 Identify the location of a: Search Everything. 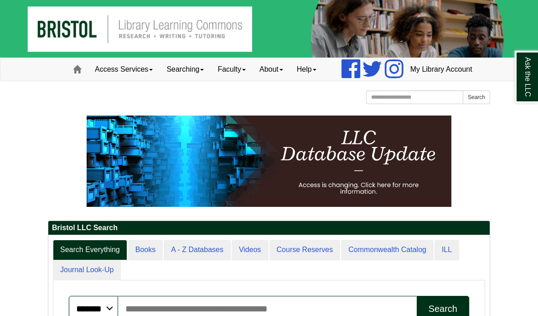
(90, 250).